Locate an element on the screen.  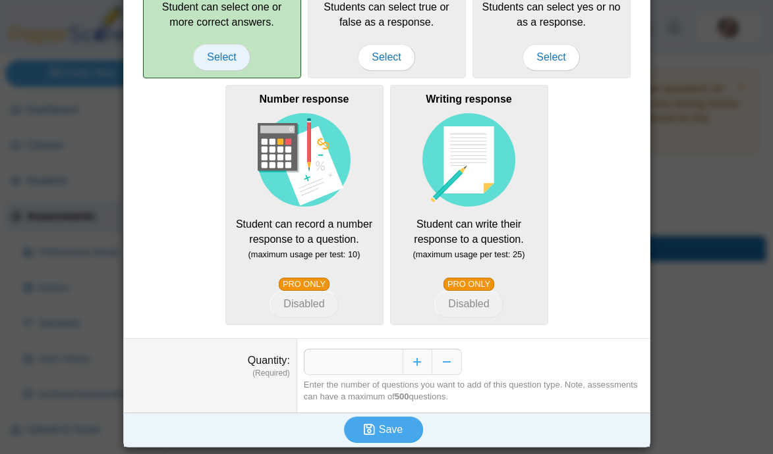
button: Increase is located at coordinates (417, 362).